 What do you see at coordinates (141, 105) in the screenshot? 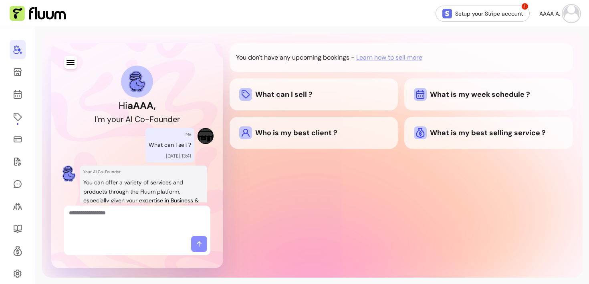
I see `b: aAAA ,` at bounding box center [141, 105].